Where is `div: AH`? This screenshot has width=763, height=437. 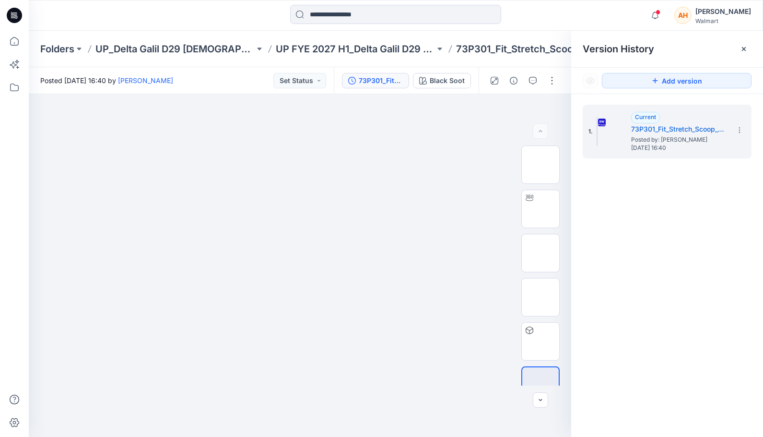
div: AH is located at coordinates (683, 15).